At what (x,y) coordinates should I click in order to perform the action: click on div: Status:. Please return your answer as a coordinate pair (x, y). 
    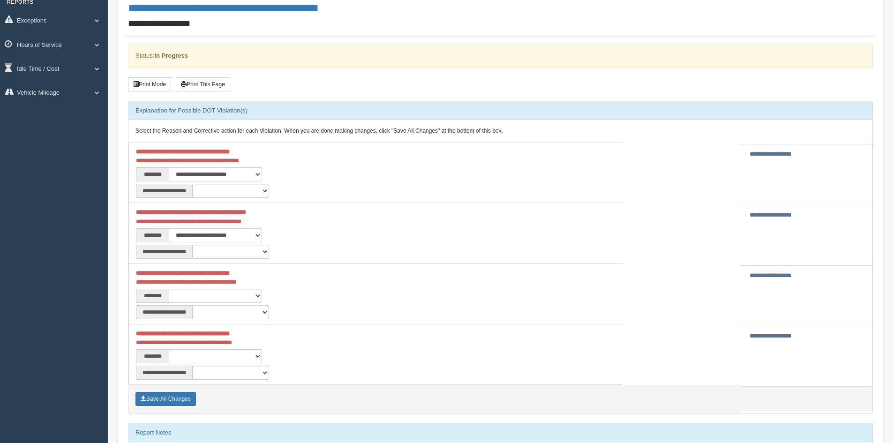
    Looking at the image, I should click on (500, 55).